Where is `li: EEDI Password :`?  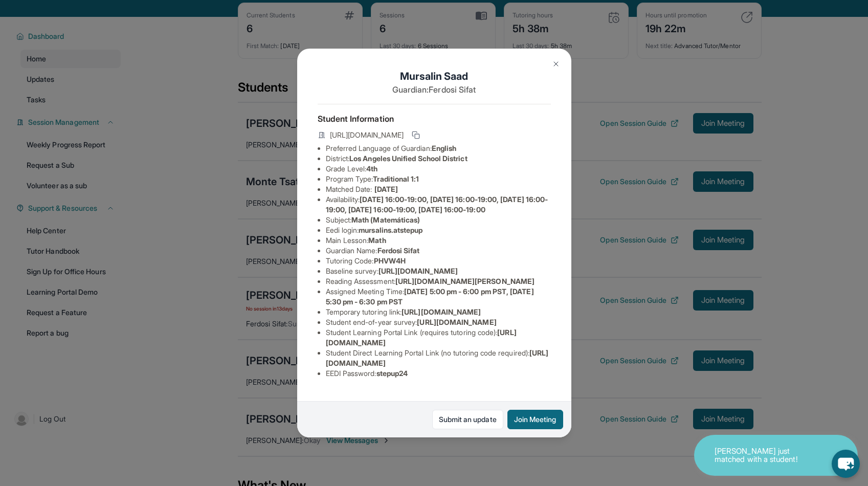 li: EEDI Password : is located at coordinates (438, 374).